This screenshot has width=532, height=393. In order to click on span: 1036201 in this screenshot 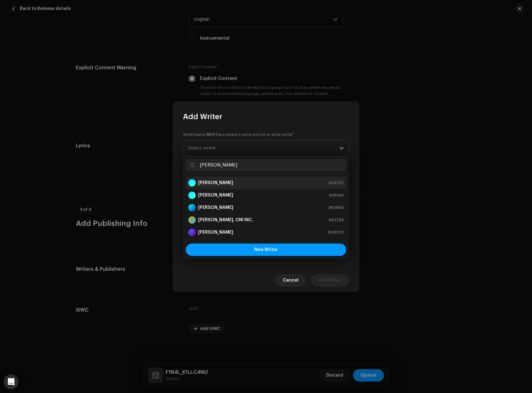, I will do `click(336, 232)`.